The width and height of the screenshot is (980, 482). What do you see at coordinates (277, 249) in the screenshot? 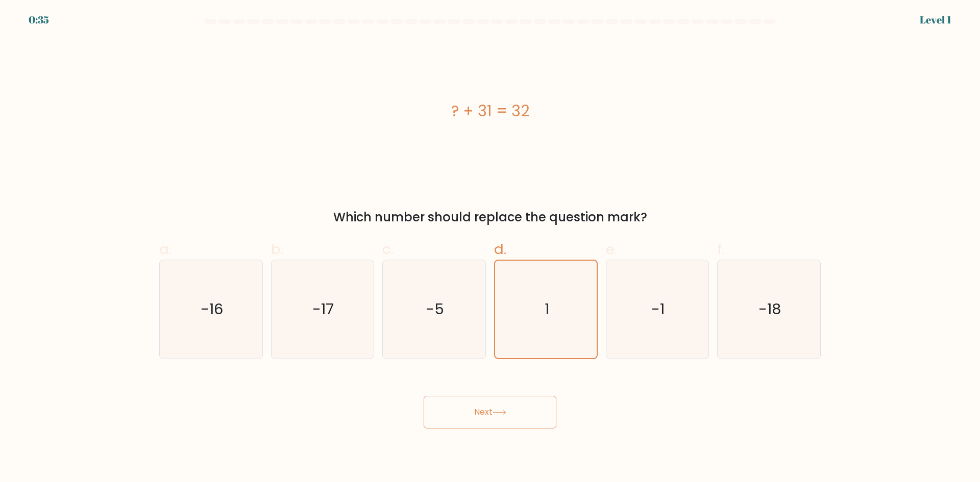
I see `span: b.` at bounding box center [277, 249].